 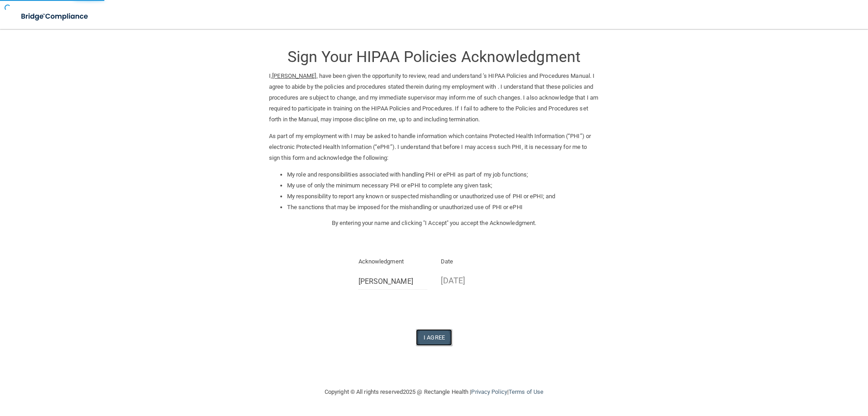 I want to click on img: bridge_compliance_login_screen.278c3ca4.svg, so click(x=55, y=16).